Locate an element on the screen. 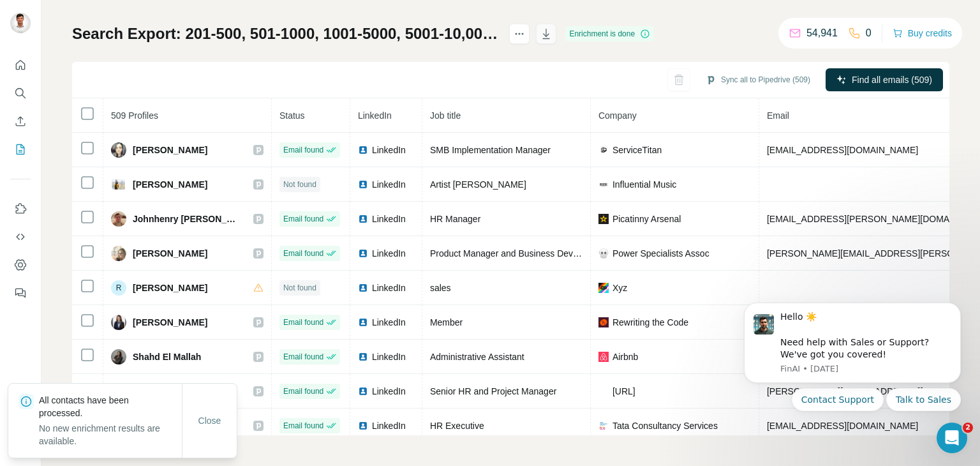 Image resolution: width=980 pixels, height=466 pixels. div: R is located at coordinates (119, 288).